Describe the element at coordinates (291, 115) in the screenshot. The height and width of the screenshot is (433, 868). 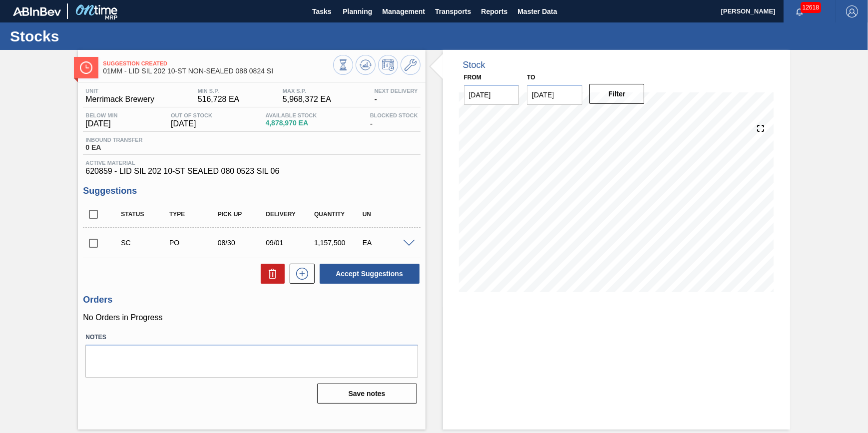
I see `span: Available Stock` at that location.